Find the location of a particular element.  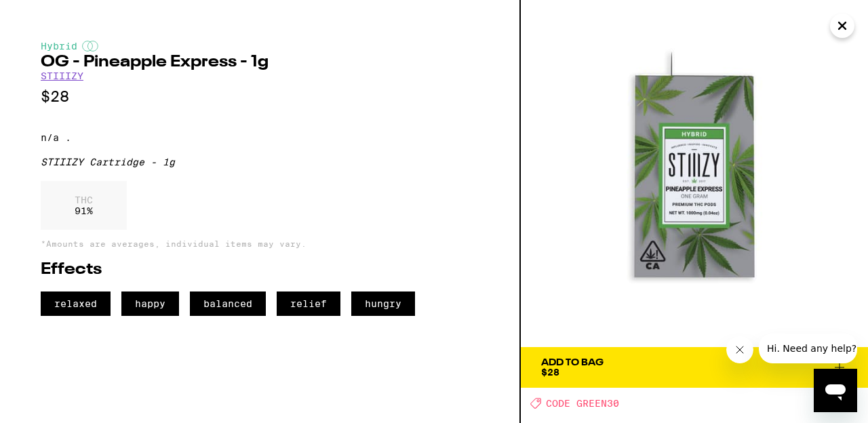

button: Close is located at coordinates (842, 26).